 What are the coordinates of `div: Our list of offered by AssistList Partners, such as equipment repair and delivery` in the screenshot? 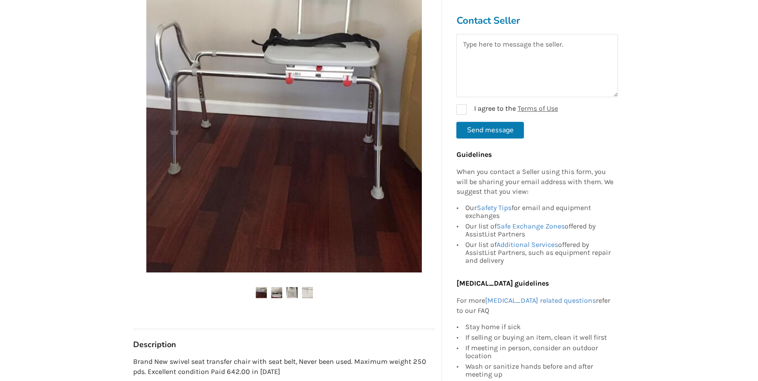 It's located at (539, 252).